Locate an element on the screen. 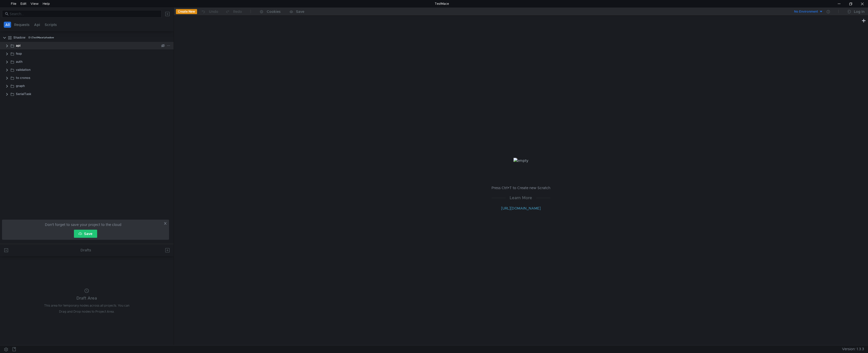  div: Log In is located at coordinates (860, 12).